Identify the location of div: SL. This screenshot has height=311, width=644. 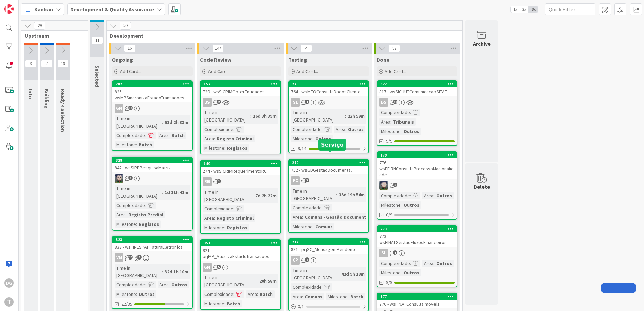
(384, 253).